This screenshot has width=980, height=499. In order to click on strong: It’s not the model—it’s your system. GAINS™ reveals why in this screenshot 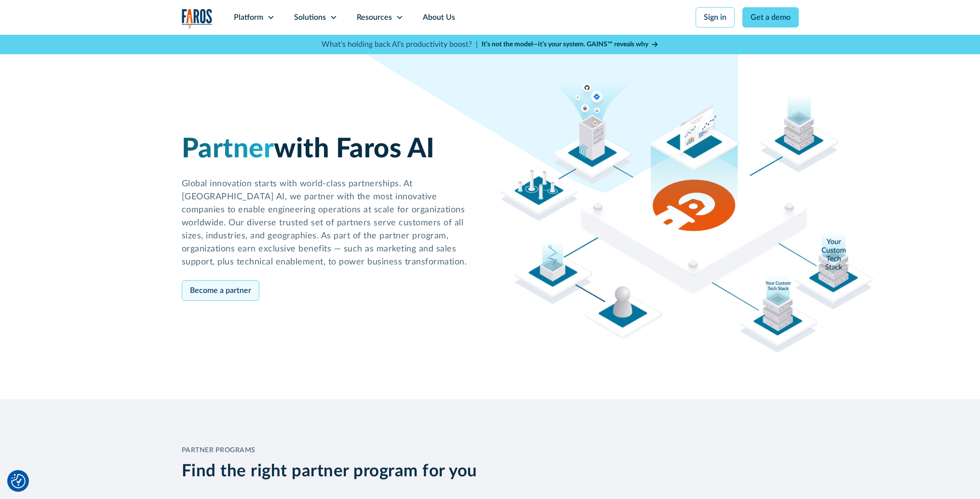, I will do `click(565, 45)`.